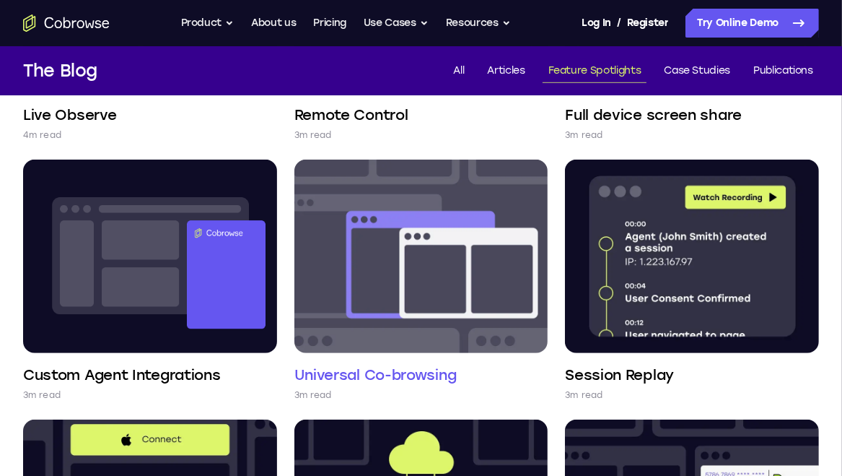 The width and height of the screenshot is (842, 476). Describe the element at coordinates (208, 23) in the screenshot. I see `button: Product` at that location.